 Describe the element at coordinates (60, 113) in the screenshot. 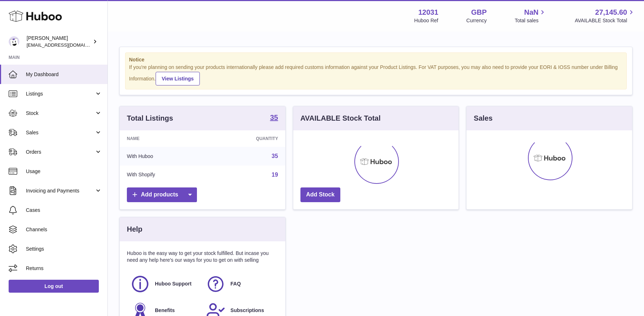

I see `span: Stock` at that location.